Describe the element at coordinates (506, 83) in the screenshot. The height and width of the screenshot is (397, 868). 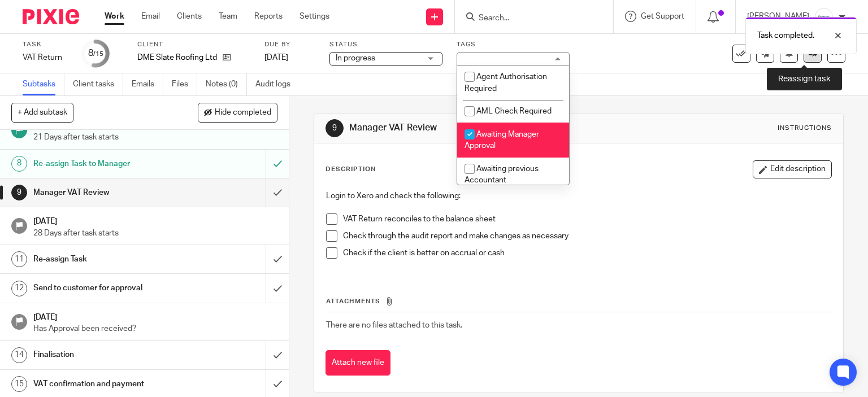
I see `span: Agent Authorisation Required` at that location.